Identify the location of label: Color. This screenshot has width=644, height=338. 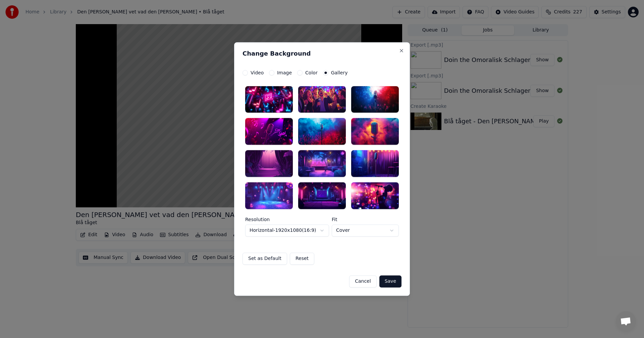
(311, 73).